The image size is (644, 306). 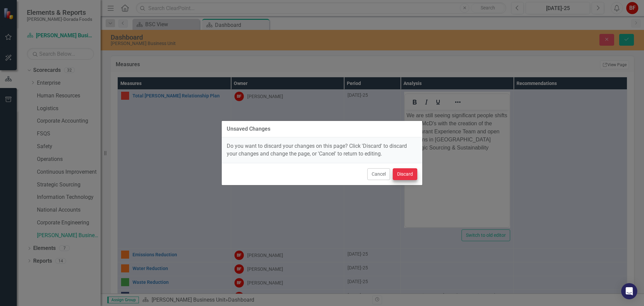 I want to click on button: Cancel, so click(x=379, y=174).